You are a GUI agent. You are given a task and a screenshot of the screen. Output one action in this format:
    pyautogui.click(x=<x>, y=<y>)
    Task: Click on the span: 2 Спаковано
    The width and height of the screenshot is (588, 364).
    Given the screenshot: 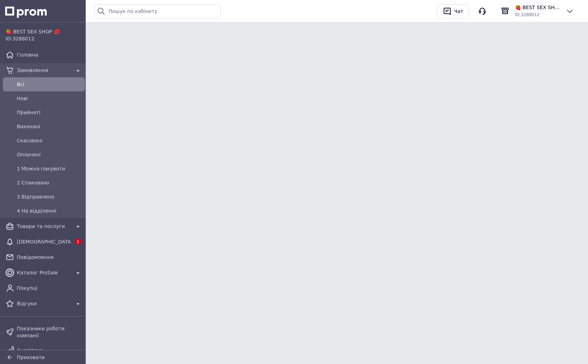 What is the action you would take?
    pyautogui.click(x=49, y=183)
    